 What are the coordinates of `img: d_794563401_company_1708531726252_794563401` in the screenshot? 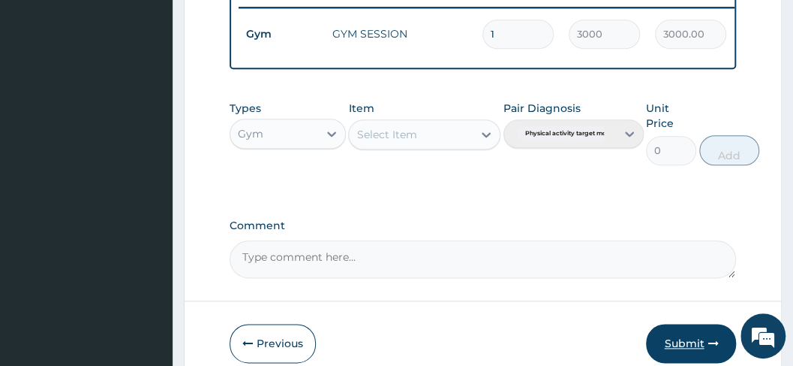 It's located at (44, 94).